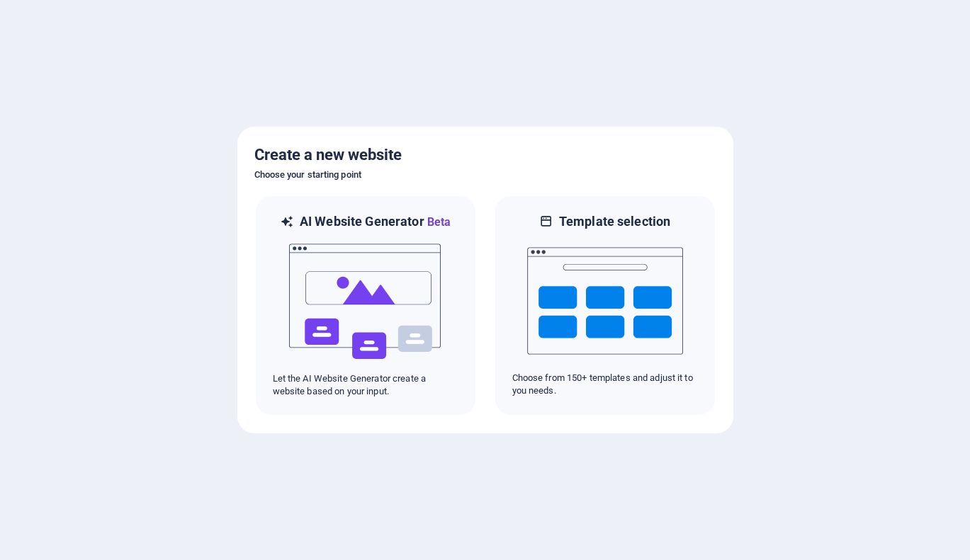  I want to click on div: AI Website GeneratorBetaaiLet the AI Website Generator create a website based on your input., so click(366, 305).